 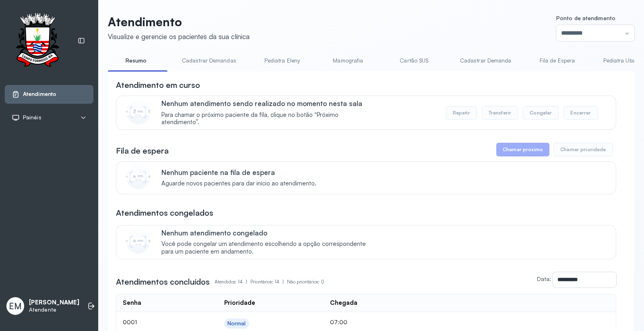 I want to click on span: Para chamar o próximo paciente da fila, clique no botão “Próximo atendimento”., so click(x=268, y=119).